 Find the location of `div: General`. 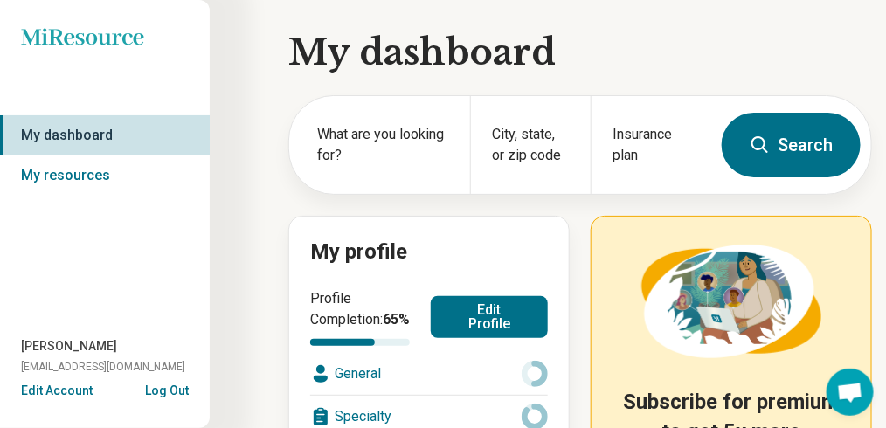

div: General is located at coordinates (429, 374).